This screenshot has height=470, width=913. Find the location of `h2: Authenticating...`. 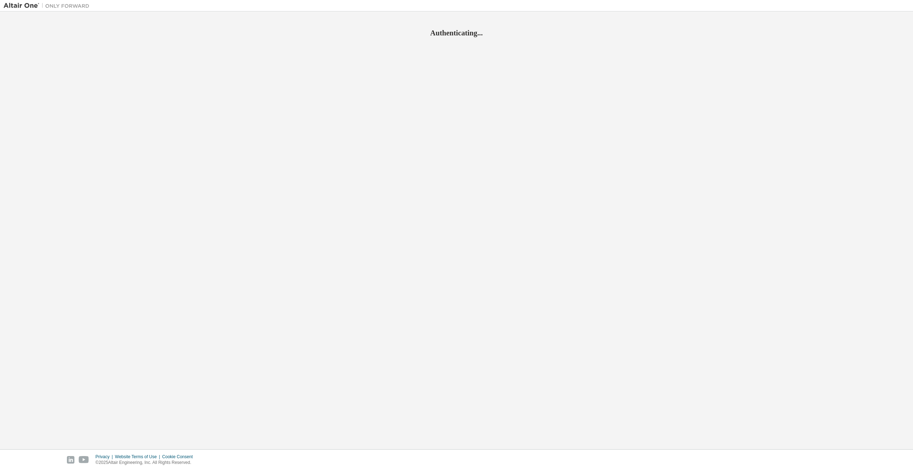

h2: Authenticating... is located at coordinates (457, 33).